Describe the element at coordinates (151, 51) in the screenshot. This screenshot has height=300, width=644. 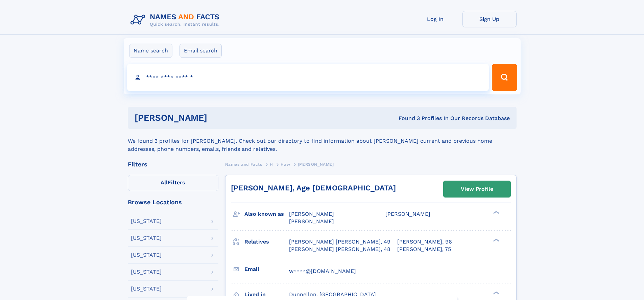
I see `label: Name search` at that location.